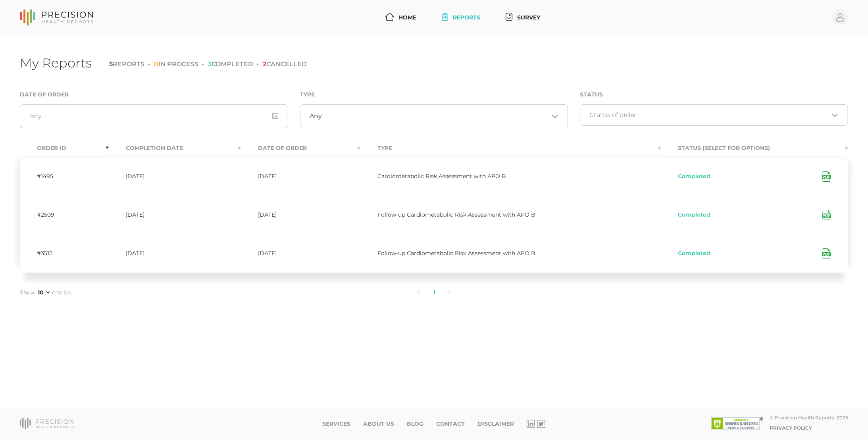  I want to click on span: Cardiometabolic Risk Assessment with APO B, so click(442, 176).